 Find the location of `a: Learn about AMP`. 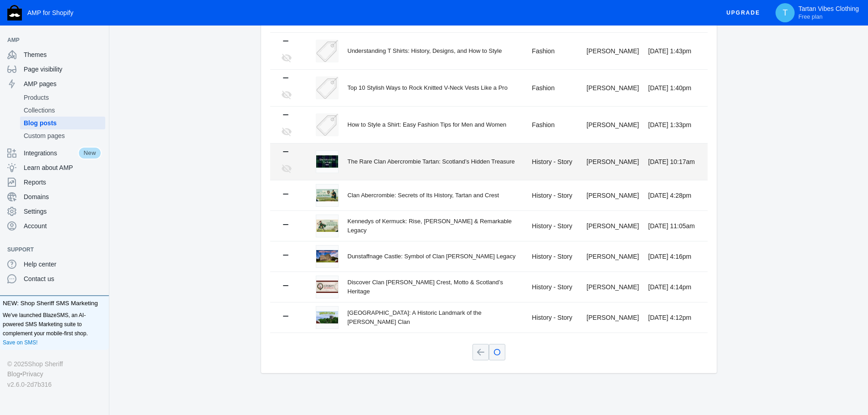

a: Learn about AMP is located at coordinates (54, 168).